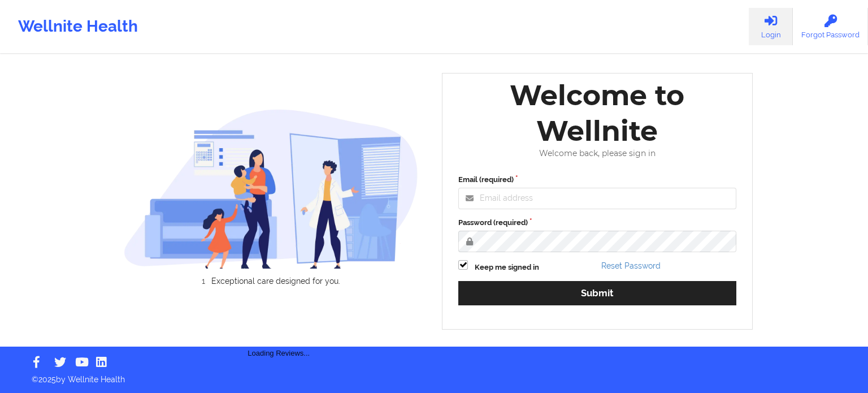 The image size is (868, 393). I want to click on label: Email (required), so click(597, 180).